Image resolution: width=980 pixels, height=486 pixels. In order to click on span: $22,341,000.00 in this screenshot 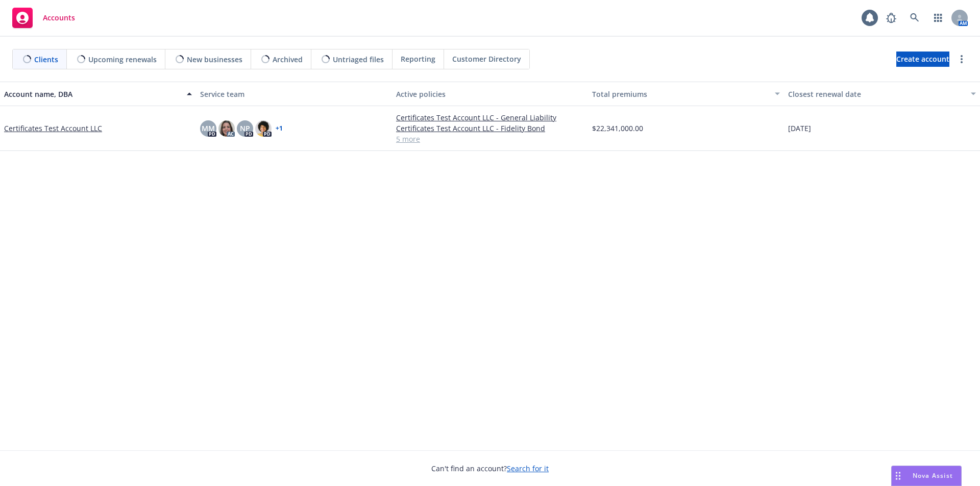, I will do `click(618, 128)`.